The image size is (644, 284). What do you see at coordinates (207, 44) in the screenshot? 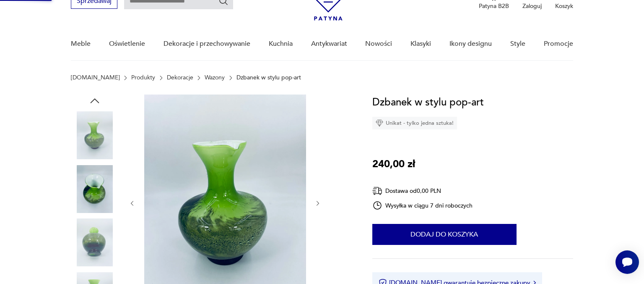
I see `a: Dekoracje i przechowywanie` at bounding box center [207, 44].